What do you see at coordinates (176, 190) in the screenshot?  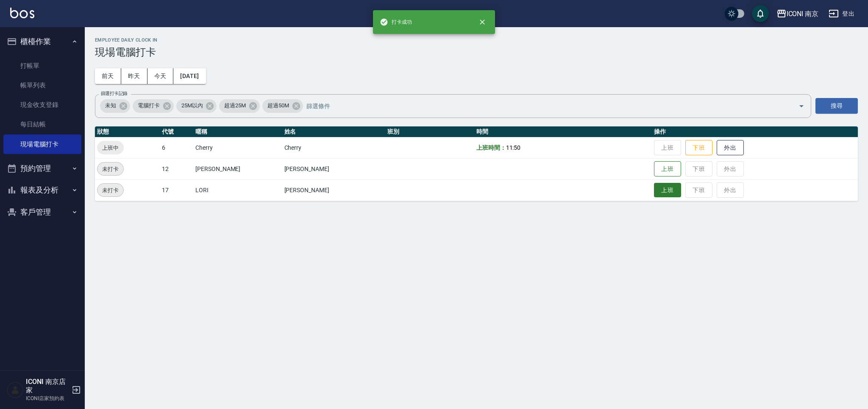 I see `td: 17` at bounding box center [176, 190].